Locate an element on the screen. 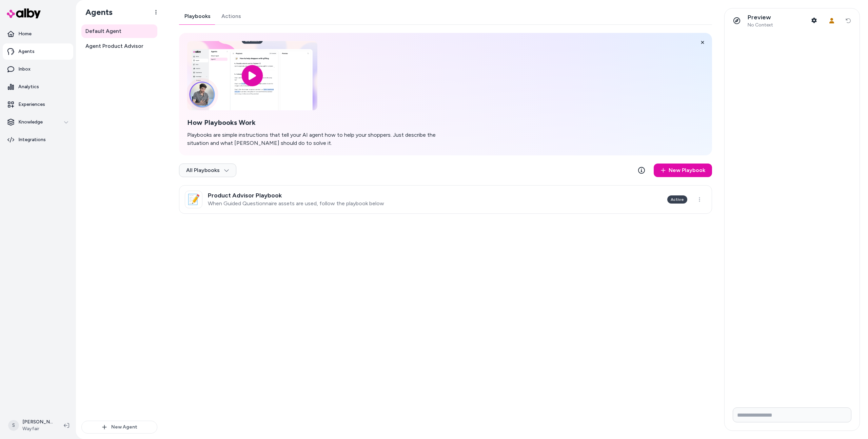 The width and height of the screenshot is (868, 439). input: Write your prompt here is located at coordinates (792, 415).